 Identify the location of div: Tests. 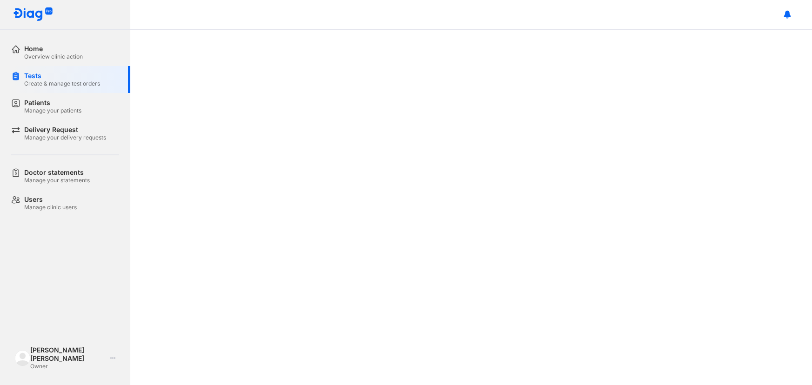
(62, 76).